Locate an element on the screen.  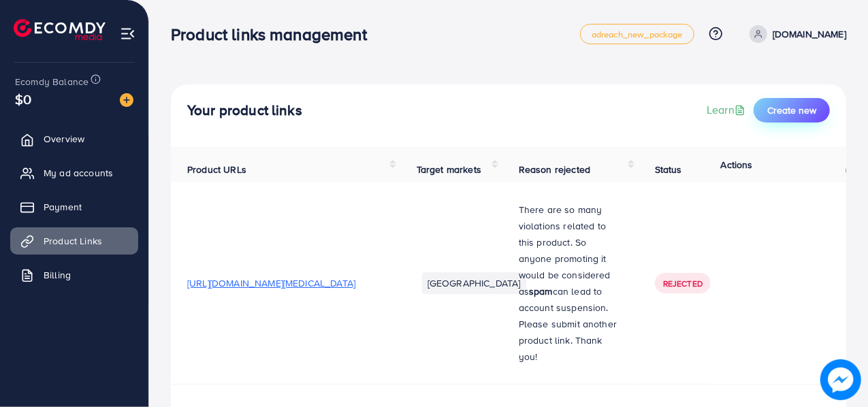
span: can lead to account suspension. Please submit another product link. Thank you! is located at coordinates (567, 324).